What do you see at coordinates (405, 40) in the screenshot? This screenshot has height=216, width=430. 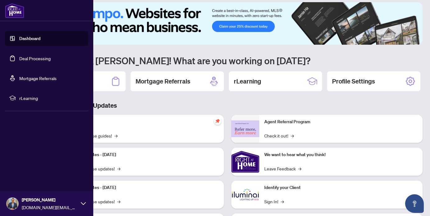 I see `button: 4` at bounding box center [405, 40].